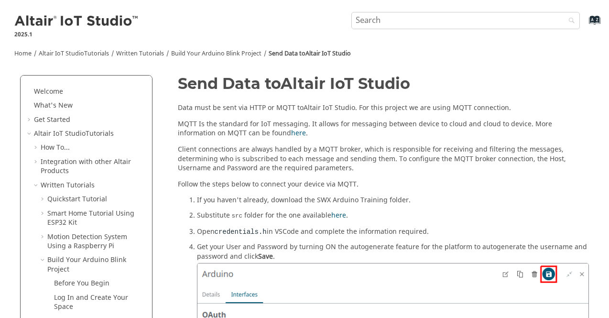 Image resolution: width=609 pixels, height=318 pixels. Describe the element at coordinates (44, 199) in the screenshot. I see `span: Expand Quickstart Tutorial` at that location.